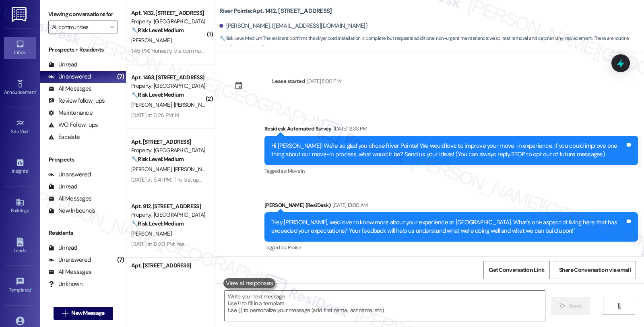  What do you see at coordinates (20, 246) in the screenshot?
I see `a: Leads` at bounding box center [20, 246].